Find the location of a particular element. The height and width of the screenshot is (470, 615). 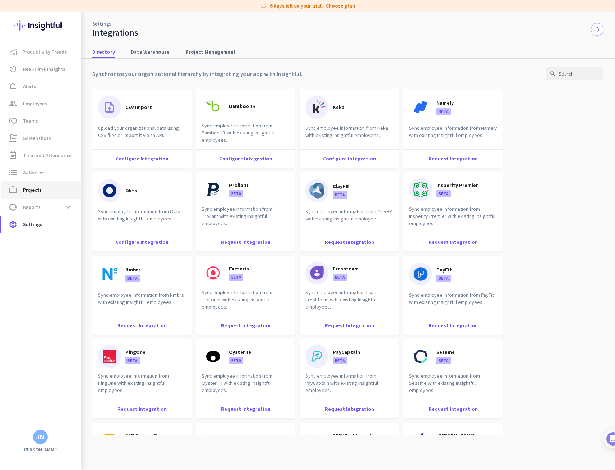

p: UKG Pro is located at coordinates (239, 437).